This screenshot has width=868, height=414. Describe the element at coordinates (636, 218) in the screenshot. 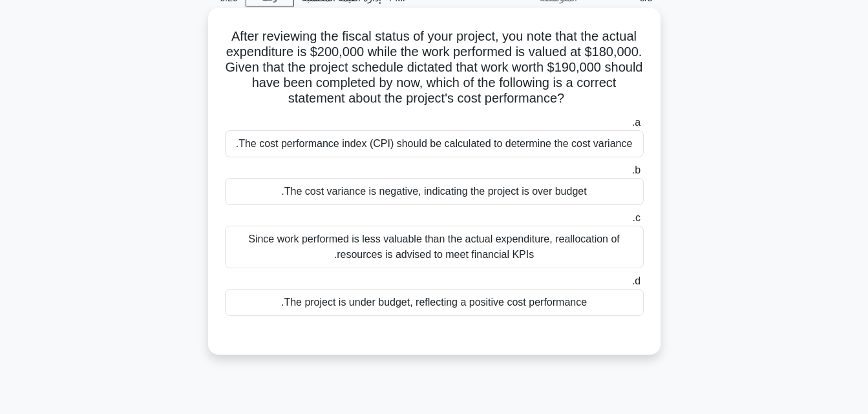

I see `span: c.` at that location.